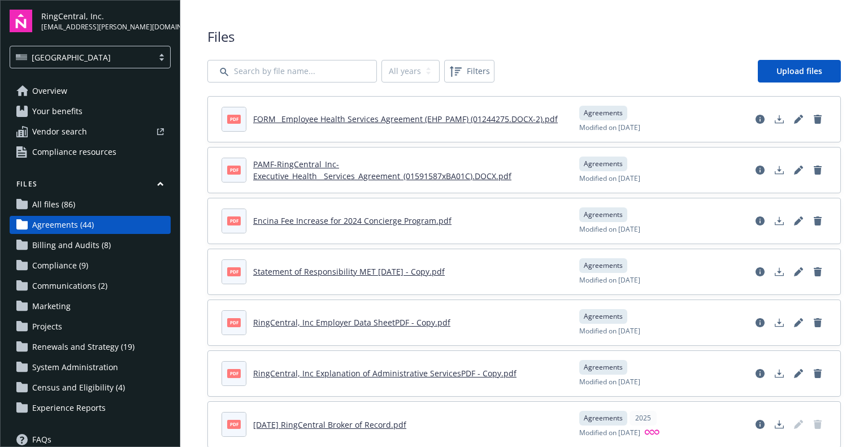  What do you see at coordinates (69, 407) in the screenshot?
I see `span: Experience Reports` at bounding box center [69, 407].